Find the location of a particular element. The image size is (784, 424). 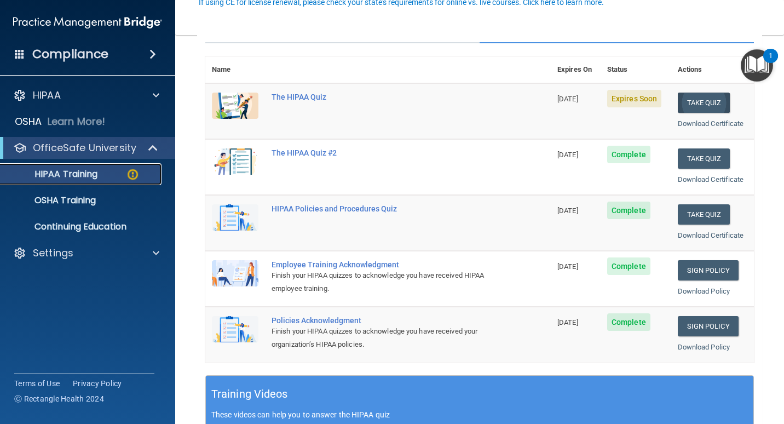

p: HIPAA is located at coordinates (47, 95).